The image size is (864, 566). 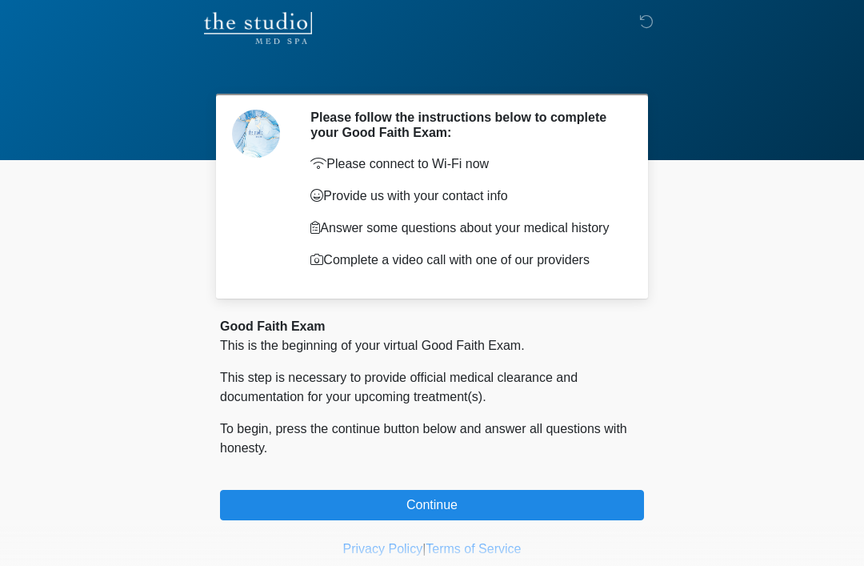 I want to click on p: This is the beginning of your virtual Good Faith Exam., so click(x=432, y=346).